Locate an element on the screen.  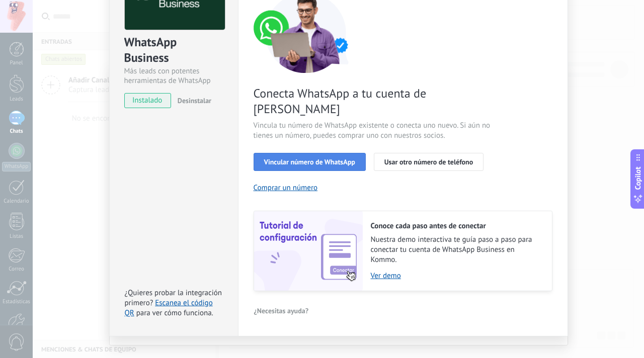
span: Copilot is located at coordinates (638, 179).